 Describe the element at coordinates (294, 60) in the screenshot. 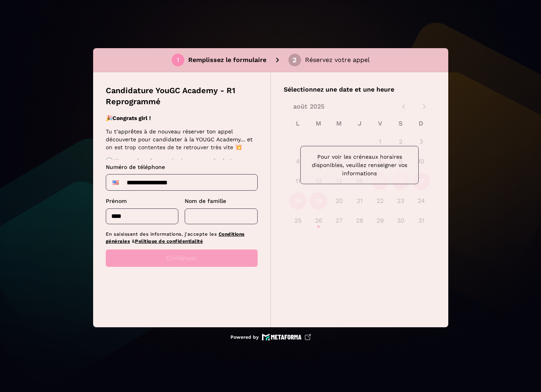

I see `div: 2` at that location.